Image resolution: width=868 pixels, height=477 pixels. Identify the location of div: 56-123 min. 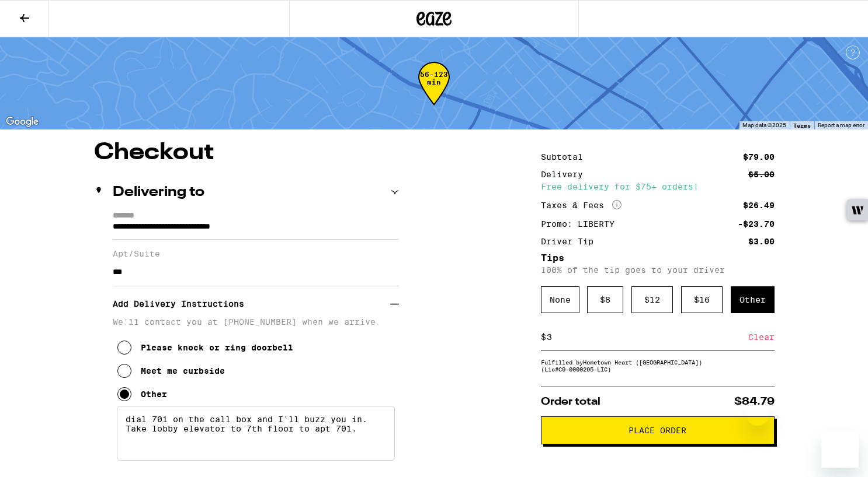
(434, 92).